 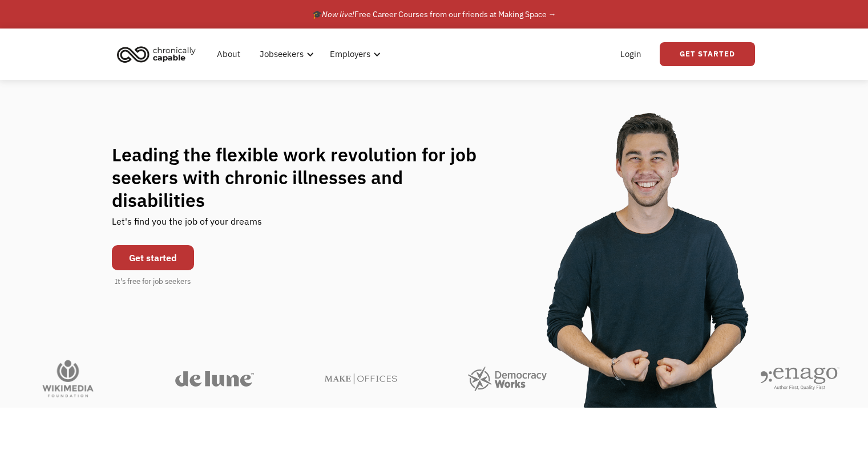 What do you see at coordinates (158, 54) in the screenshot?
I see `a: home` at bounding box center [158, 54].